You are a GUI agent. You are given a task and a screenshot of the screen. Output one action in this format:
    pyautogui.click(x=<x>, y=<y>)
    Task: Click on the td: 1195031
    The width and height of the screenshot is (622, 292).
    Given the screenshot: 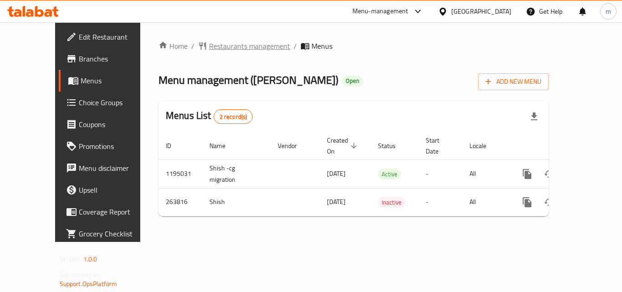 What is the action you would take?
    pyautogui.click(x=180, y=173)
    